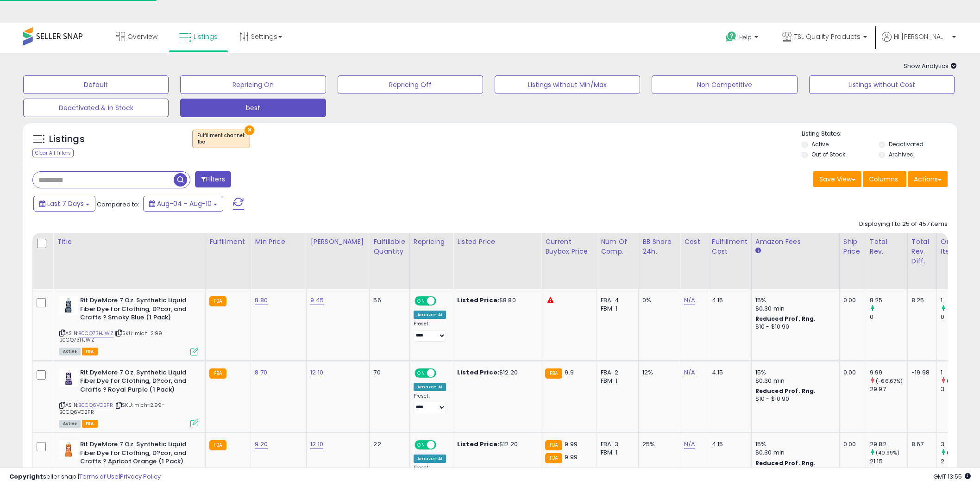 This screenshot has width=980, height=486. What do you see at coordinates (758, 251) in the screenshot?
I see `small: Amazon Fees.` at bounding box center [758, 251].